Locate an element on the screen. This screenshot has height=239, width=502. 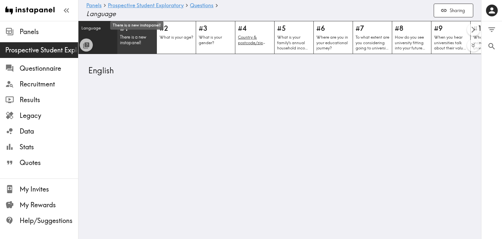
a: #9When you hear universities talk about their value, to what extent, if at all, does it feel rele... is located at coordinates (451, 37).